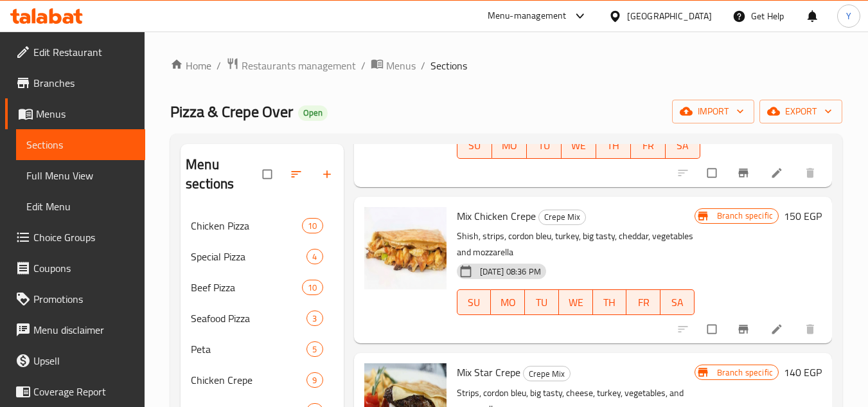  I want to click on button: export, so click(800, 111).